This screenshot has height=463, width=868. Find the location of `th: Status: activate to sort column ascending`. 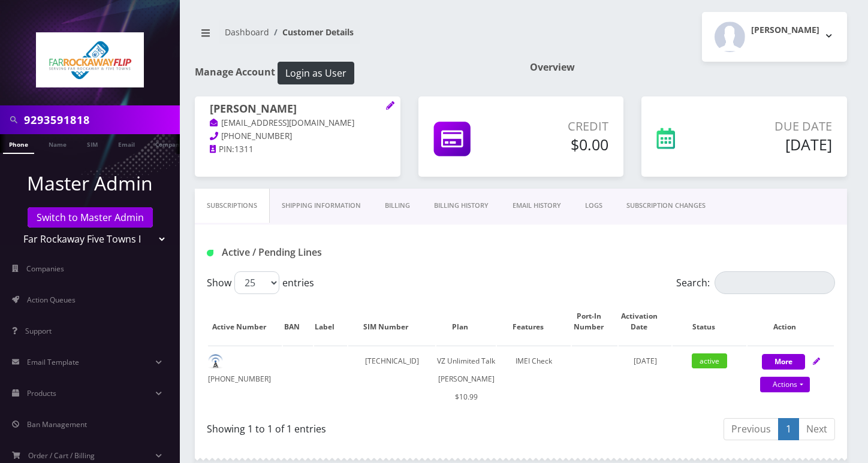

th: Status: activate to sort column ascending is located at coordinates (709, 322).